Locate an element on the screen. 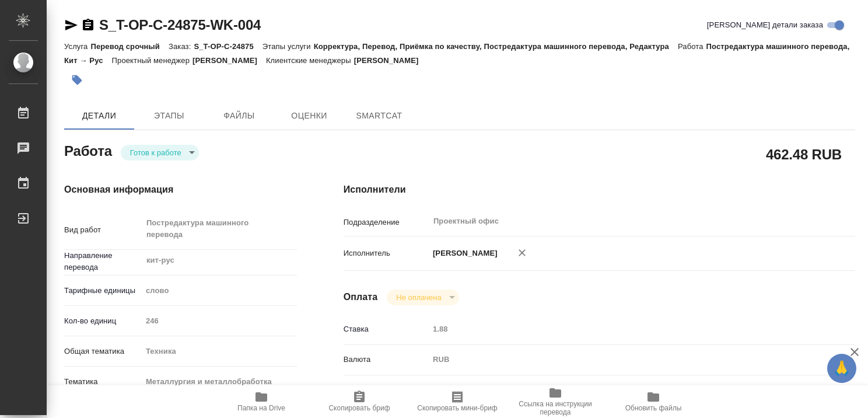 The width and height of the screenshot is (868, 418). button: Не оплачена is located at coordinates (418, 297).